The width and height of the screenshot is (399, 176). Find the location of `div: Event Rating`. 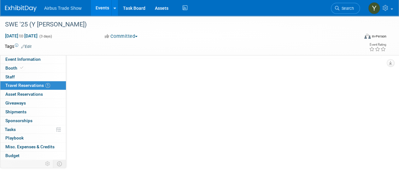

div: Event Rating is located at coordinates (378, 45).